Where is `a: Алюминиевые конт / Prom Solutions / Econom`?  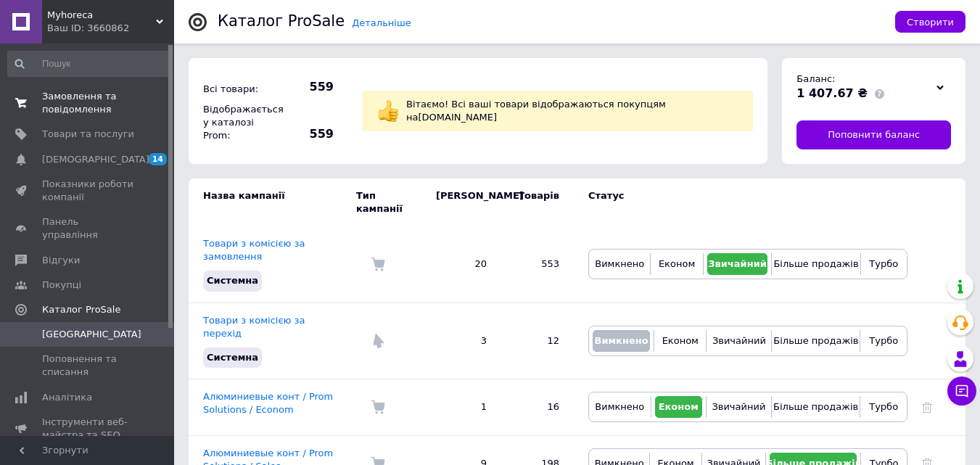
a: Алюминиевые конт / Prom Solutions / Econom is located at coordinates (268, 403).